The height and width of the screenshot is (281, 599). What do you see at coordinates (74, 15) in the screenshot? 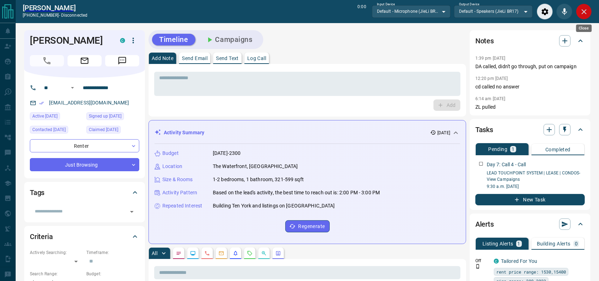
I see `span: disconnected` at bounding box center [74, 15].